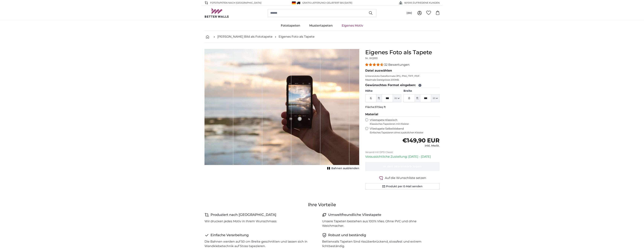 The image size is (644, 249). What do you see at coordinates (402, 52) in the screenshot?
I see `h1: Eigenes Foto als Tapete` at bounding box center [402, 52].